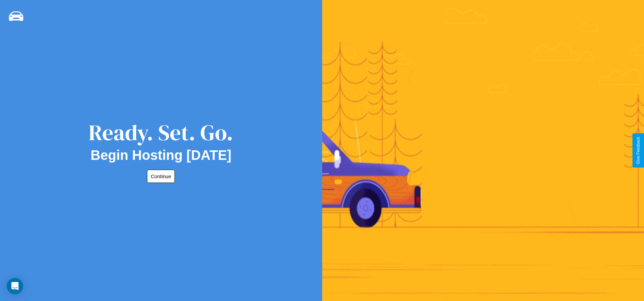 Image resolution: width=644 pixels, height=301 pixels. Describe the element at coordinates (15, 286) in the screenshot. I see `div: Open Intercom Messenger` at that location.